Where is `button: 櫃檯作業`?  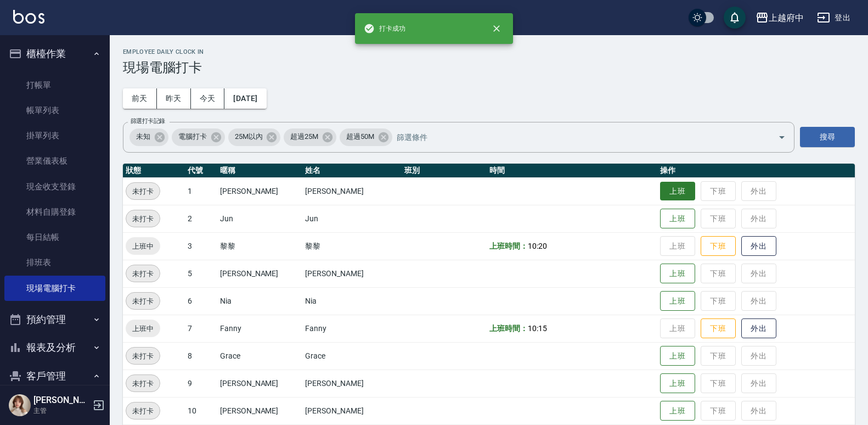 button: 櫃檯作業 is located at coordinates (55, 54).